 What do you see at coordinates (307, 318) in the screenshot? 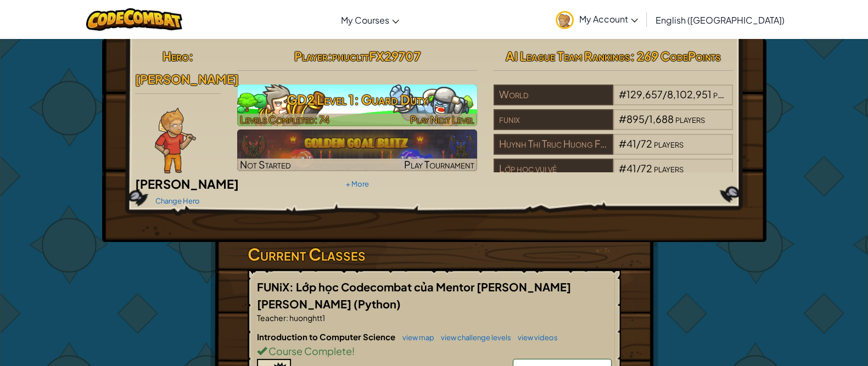
I see `span: huonghtt1` at bounding box center [307, 318].